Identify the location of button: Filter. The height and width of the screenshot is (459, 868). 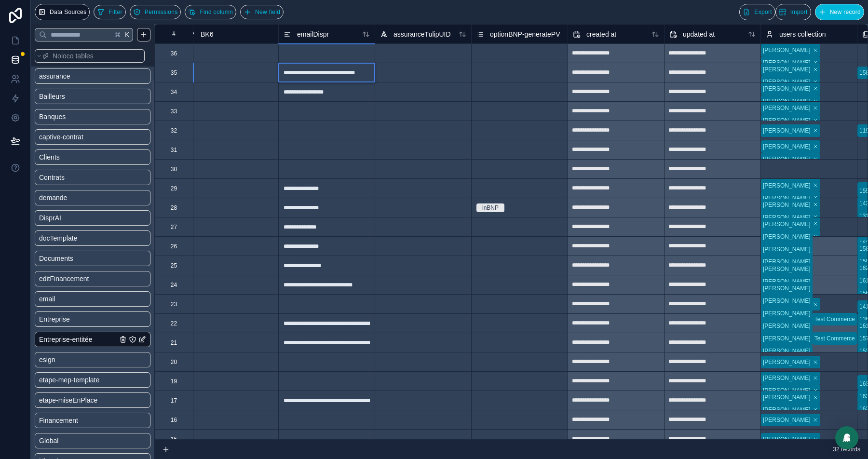
(110, 12).